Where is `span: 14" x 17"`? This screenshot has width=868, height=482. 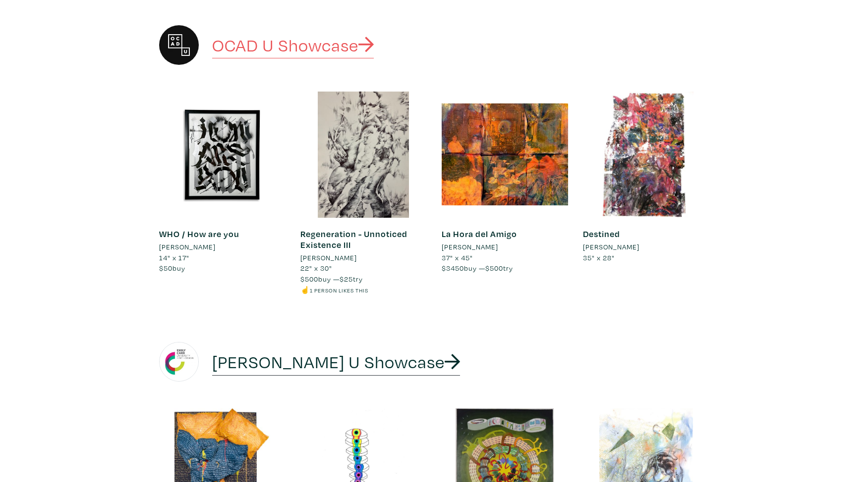
span: 14" x 17" is located at coordinates (174, 258).